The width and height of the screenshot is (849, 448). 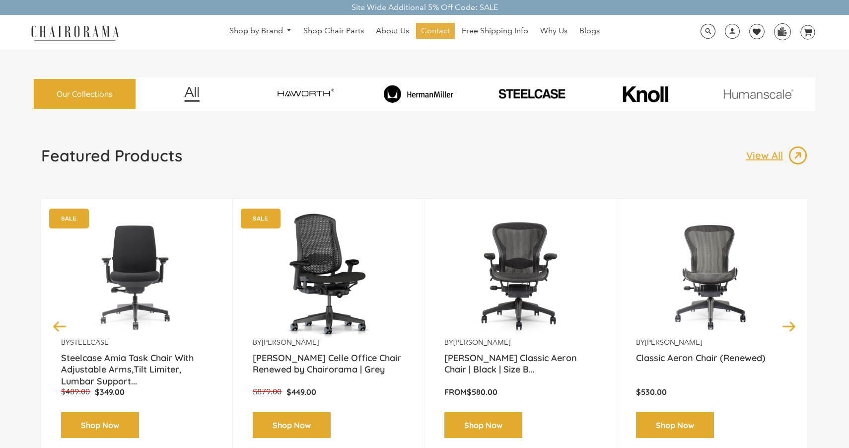 I want to click on span: Shop Chair Parts, so click(x=334, y=31).